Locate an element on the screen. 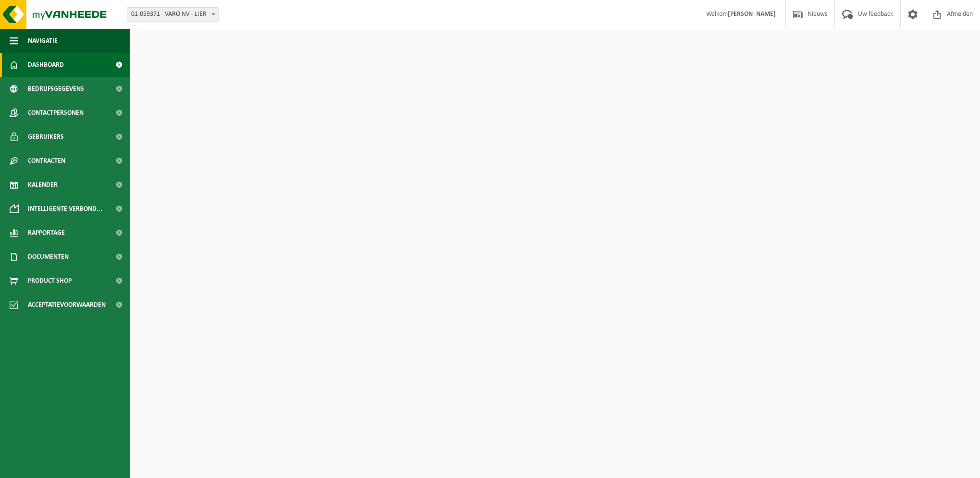  span: Rapportage is located at coordinates (46, 233).